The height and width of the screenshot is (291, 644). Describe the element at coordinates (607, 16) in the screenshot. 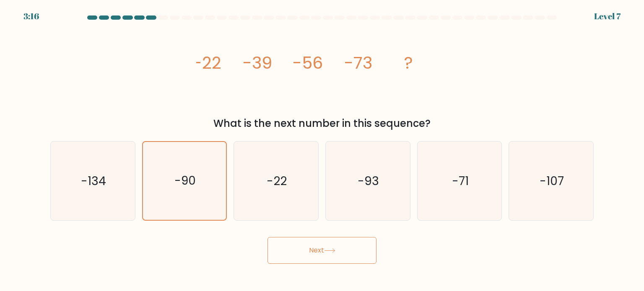

I see `div: Level 7` at that location.